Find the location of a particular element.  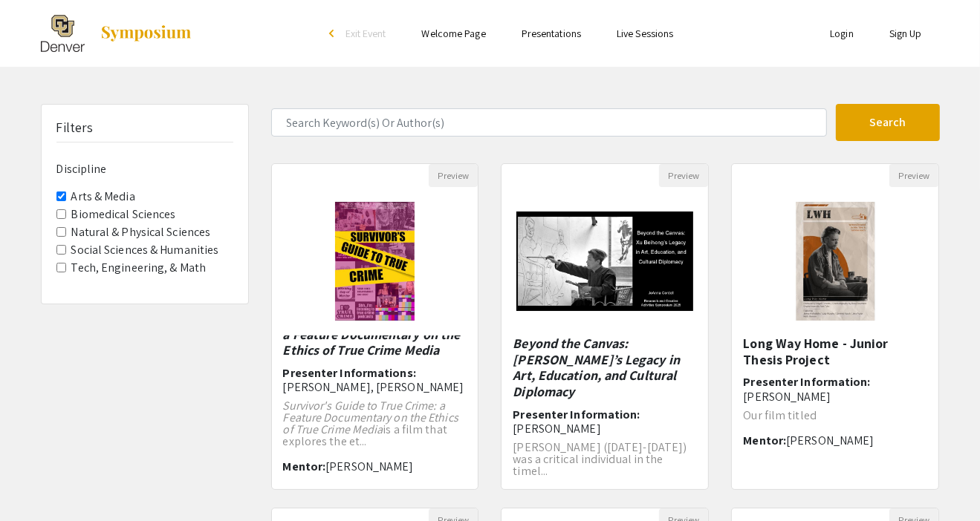

img: <p><em>Survivor's Guide to True Crime: a Feature Documentary on the Ethics of True Crime Media</e... is located at coordinates (375, 262).